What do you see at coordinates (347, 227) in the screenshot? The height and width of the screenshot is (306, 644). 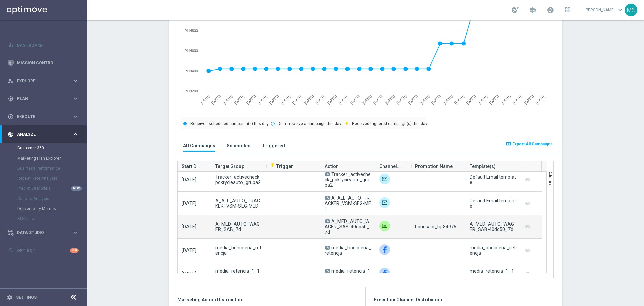 I see `span: A_MED_AUTO_WAGER_SAB-40do50_7d` at bounding box center [347, 227].